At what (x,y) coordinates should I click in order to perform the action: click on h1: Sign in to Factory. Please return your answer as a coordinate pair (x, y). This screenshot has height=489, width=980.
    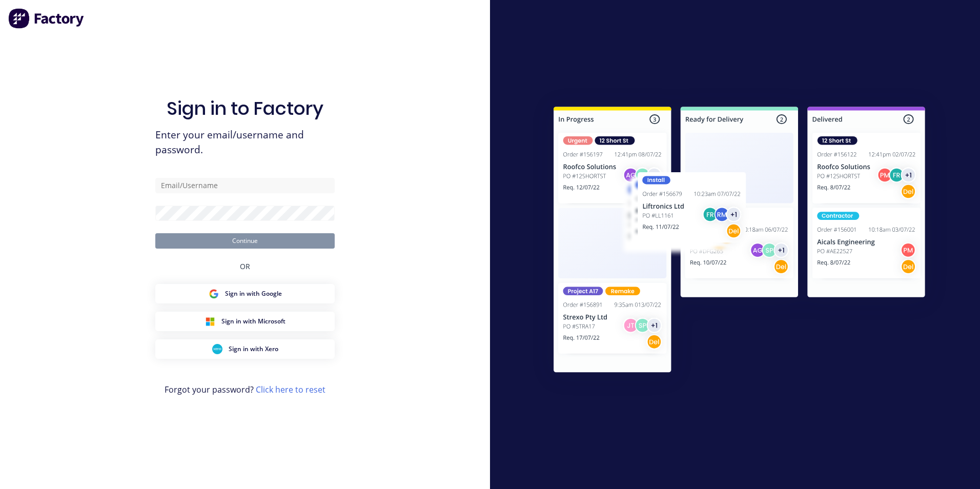
    Looking at the image, I should click on (245, 108).